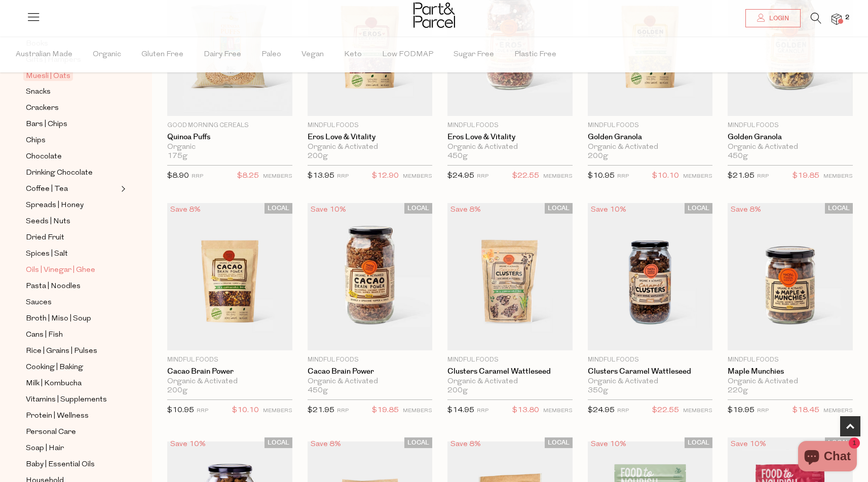 Image resolution: width=868 pixels, height=482 pixels. I want to click on span: $19.95, so click(741, 410).